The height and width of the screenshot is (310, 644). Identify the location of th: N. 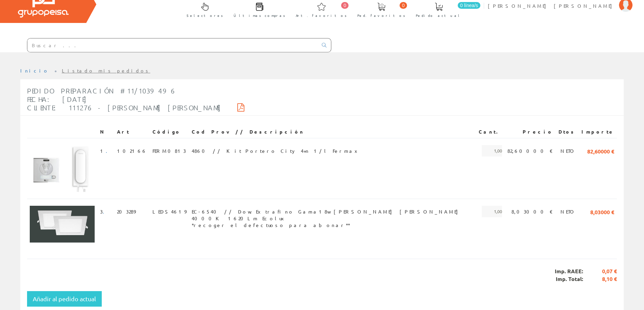
(106, 132).